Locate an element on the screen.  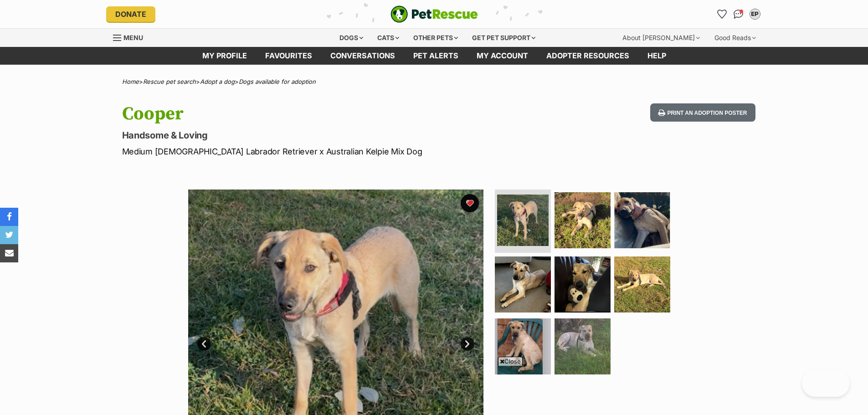
a: Adopt a dog is located at coordinates (217, 82).